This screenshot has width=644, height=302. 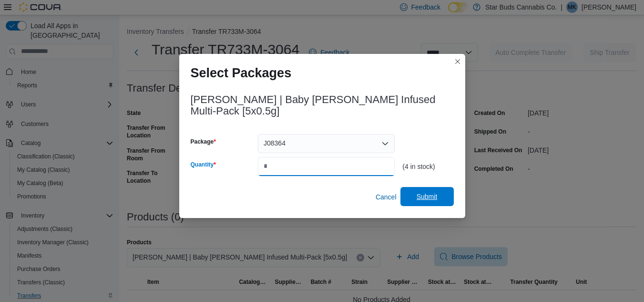 What do you see at coordinates (275, 144) in the screenshot?
I see `span: J08364` at bounding box center [275, 144].